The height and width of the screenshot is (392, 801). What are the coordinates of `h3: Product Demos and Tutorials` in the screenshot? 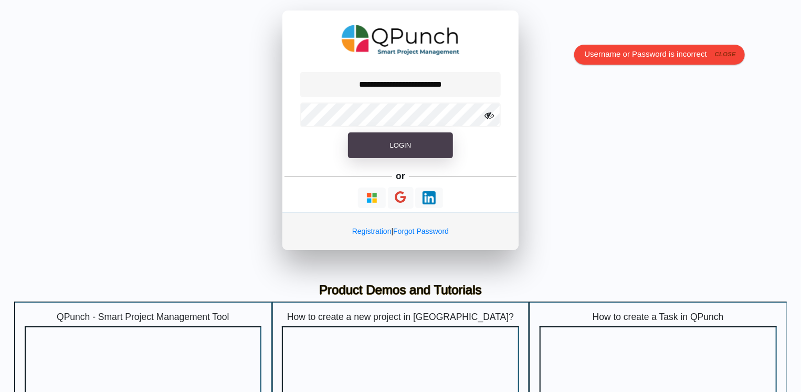 It's located at (401, 290).